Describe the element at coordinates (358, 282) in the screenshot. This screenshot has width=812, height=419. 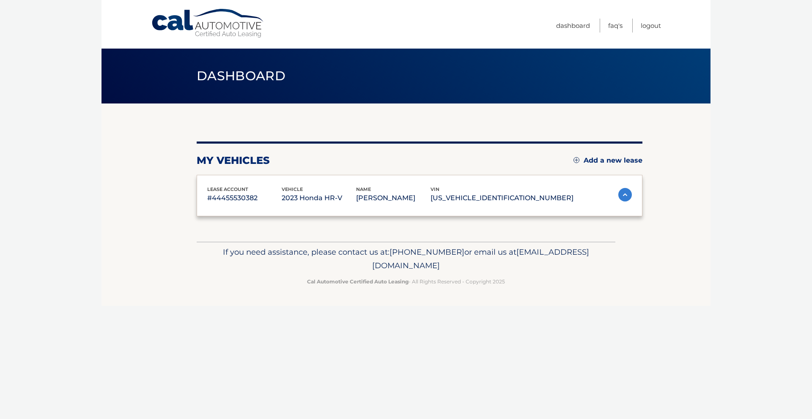
I see `strong: Cal Automotive Certified Auto Leasing` at that location.